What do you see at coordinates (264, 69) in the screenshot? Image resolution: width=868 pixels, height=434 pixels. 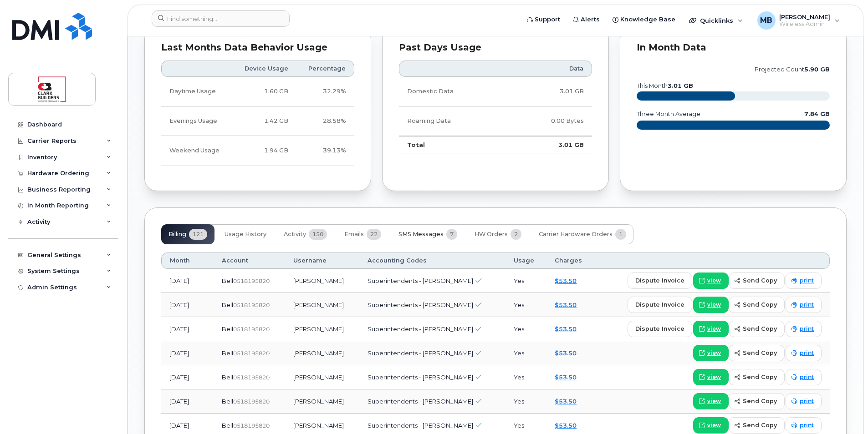 I see `th: Device Usage` at bounding box center [264, 69].